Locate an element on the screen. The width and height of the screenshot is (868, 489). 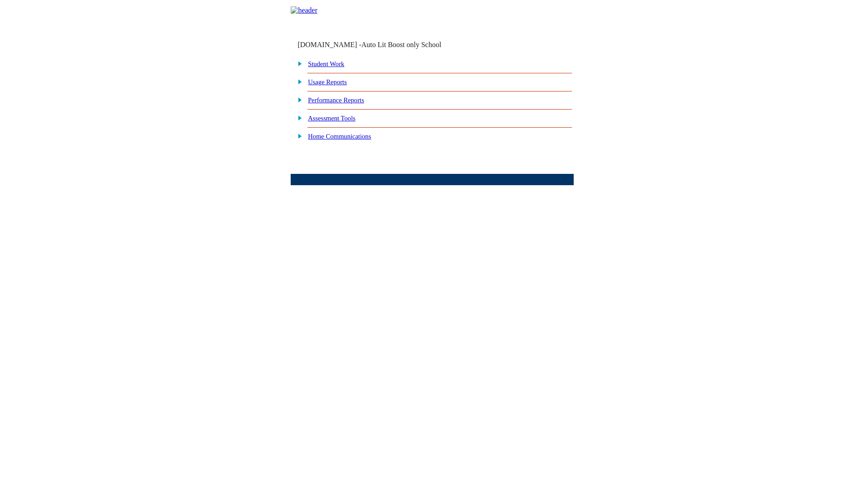
a: Home Communications is located at coordinates (339, 136).